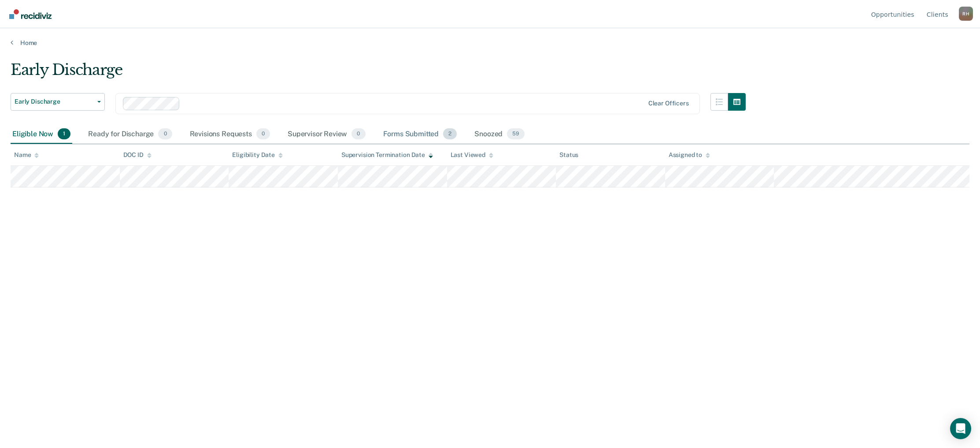 The height and width of the screenshot is (448, 980). What do you see at coordinates (516, 134) in the screenshot?
I see `span: 59` at bounding box center [516, 134].